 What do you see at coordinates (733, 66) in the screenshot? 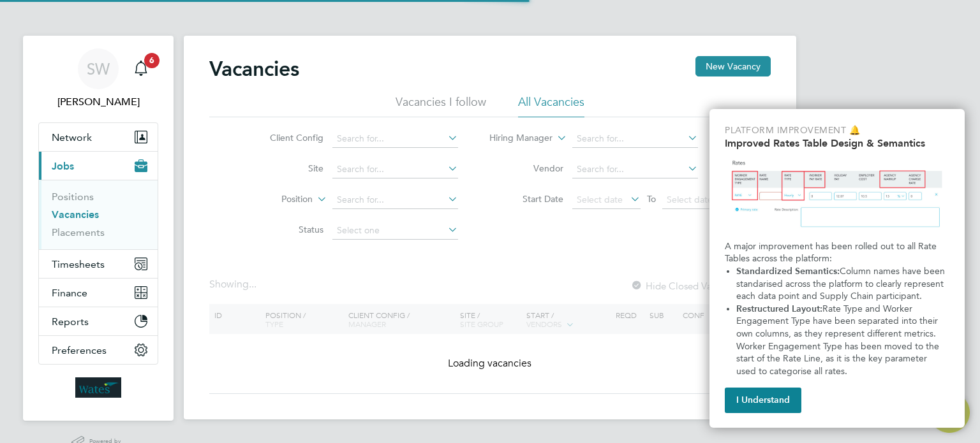
I see `button: New Vacancy` at bounding box center [733, 66].